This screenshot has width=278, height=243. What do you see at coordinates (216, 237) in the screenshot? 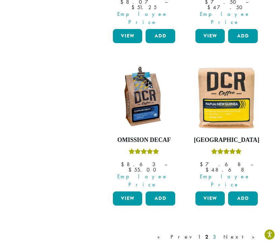
I see `a: 3` at bounding box center [216, 237].